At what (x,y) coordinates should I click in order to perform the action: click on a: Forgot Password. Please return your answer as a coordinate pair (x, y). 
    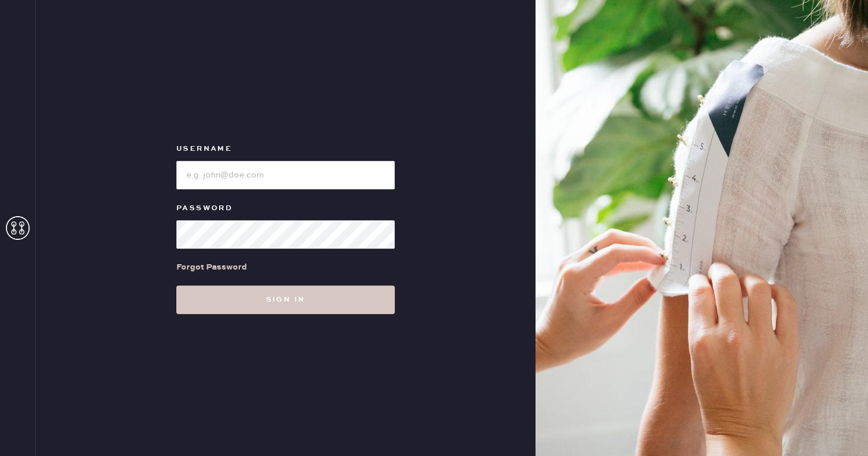
    Looking at the image, I should click on (212, 267).